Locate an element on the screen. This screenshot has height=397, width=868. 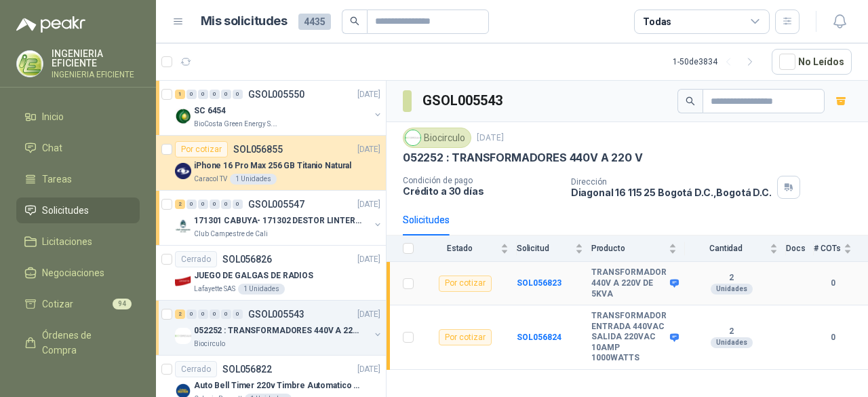
p: SC 6454 is located at coordinates (209, 111).